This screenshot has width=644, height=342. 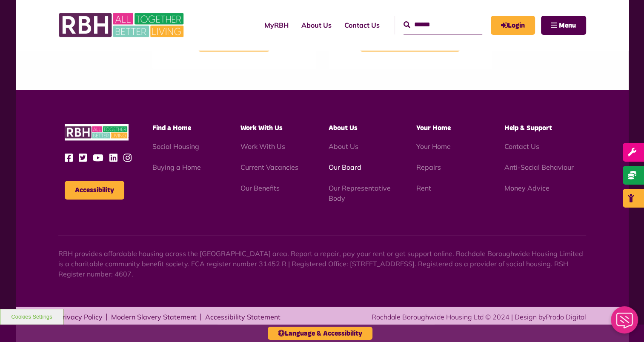 What do you see at coordinates (345, 167) in the screenshot?
I see `a: Our Board` at bounding box center [345, 167].